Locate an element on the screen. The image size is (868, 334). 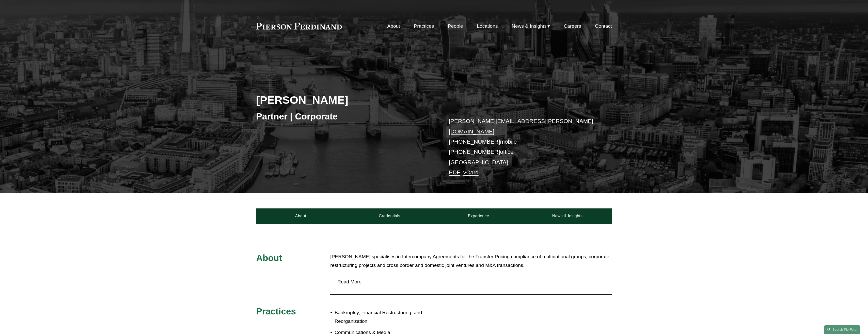
a: vCard is located at coordinates (471, 172).